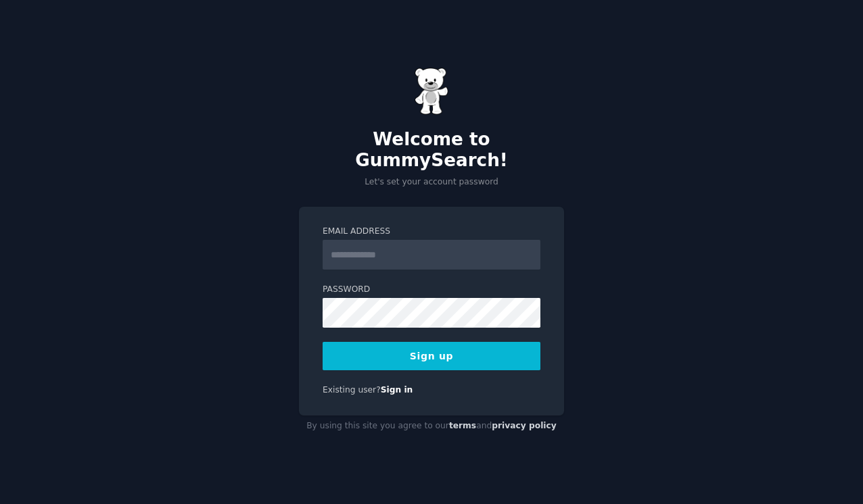 Image resolution: width=863 pixels, height=504 pixels. What do you see at coordinates (431, 91) in the screenshot?
I see `img: Gummy Bear` at bounding box center [431, 91].